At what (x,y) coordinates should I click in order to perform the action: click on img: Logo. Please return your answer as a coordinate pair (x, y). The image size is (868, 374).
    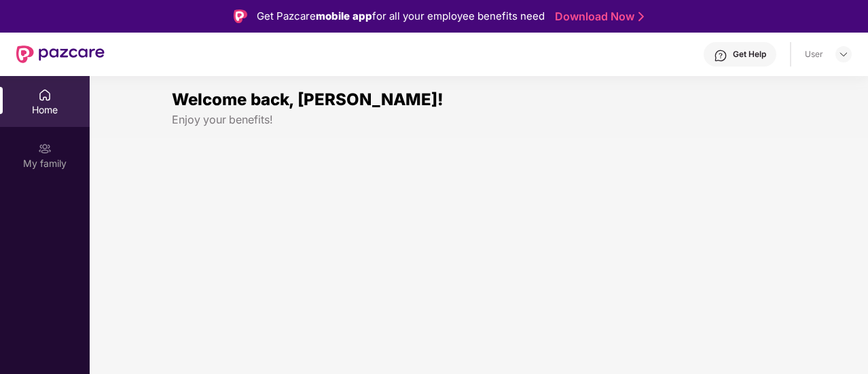
    Looking at the image, I should click on (240, 17).